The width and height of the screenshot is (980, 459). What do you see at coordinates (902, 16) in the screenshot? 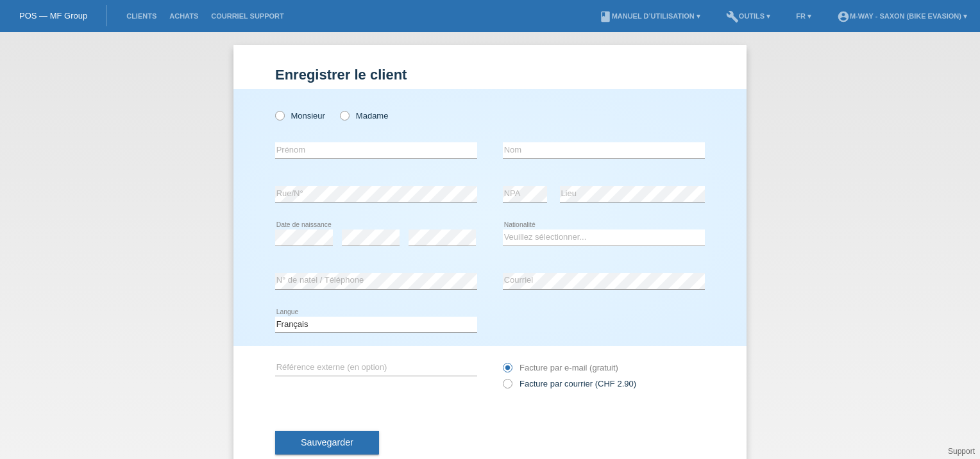
I see `a: account_circlem-way - Saxon (Bike Evasion) ▾` at bounding box center [902, 16].